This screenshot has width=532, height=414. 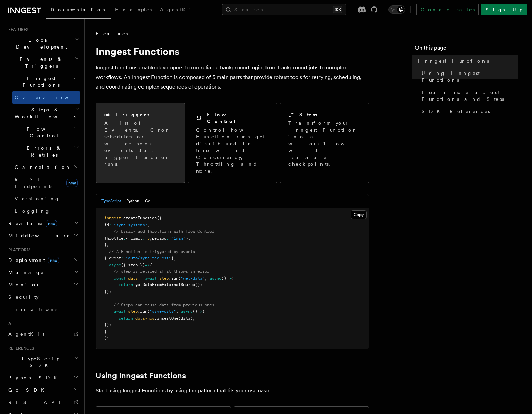 What do you see at coordinates (17, 30) in the screenshot?
I see `span: Features` at bounding box center [17, 30].